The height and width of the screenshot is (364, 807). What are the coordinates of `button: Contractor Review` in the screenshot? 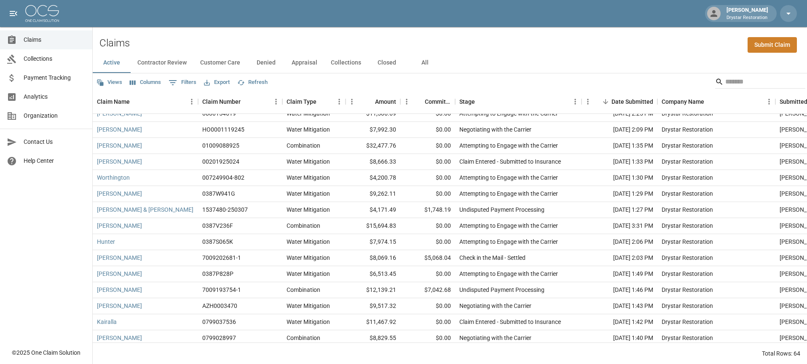 It's located at (162, 63).